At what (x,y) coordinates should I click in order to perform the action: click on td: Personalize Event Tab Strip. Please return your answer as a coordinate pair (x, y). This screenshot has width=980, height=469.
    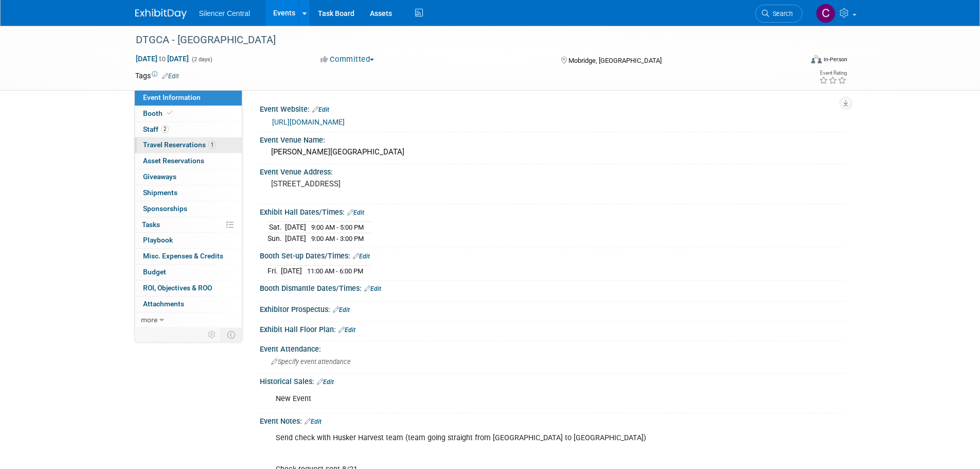
    Looking at the image, I should click on (212, 335).